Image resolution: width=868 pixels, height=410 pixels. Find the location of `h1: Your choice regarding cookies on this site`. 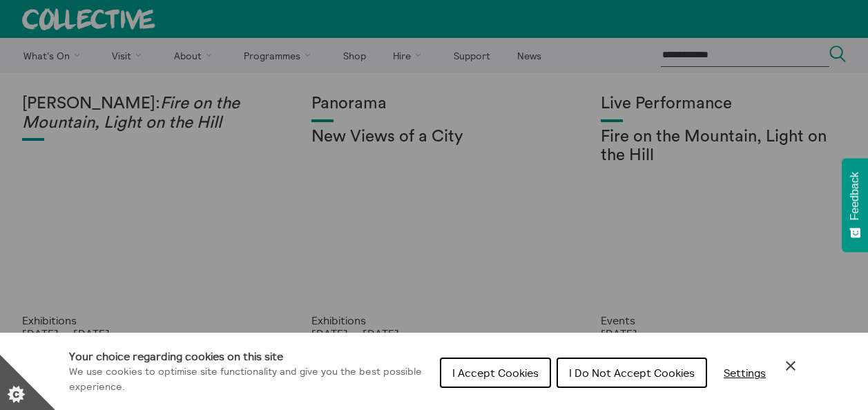

h1: Your choice regarding cookies on this site is located at coordinates (249, 356).